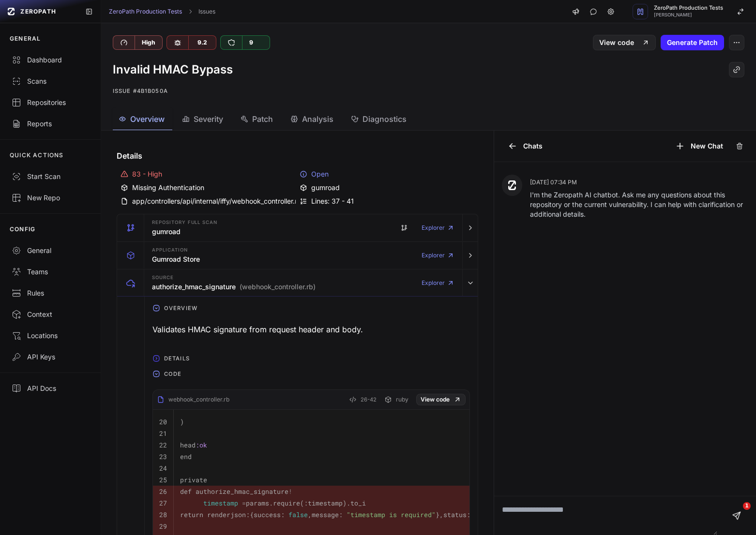 Image resolution: width=756 pixels, height=535 pixels. I want to click on span: Severity, so click(208, 119).